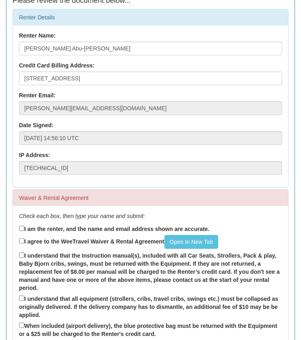 This screenshot has height=340, width=301. What do you see at coordinates (21, 241) in the screenshot?
I see `input: I agree to the WeeTravel Waiver & Rental AgreementOpen In New Tab` at bounding box center [21, 241].